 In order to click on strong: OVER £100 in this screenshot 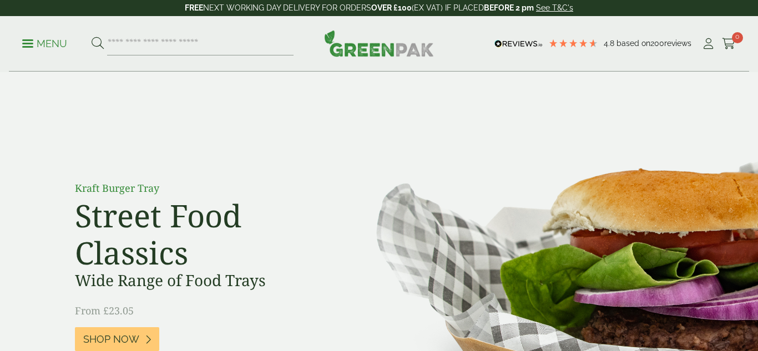, I will do `click(391, 8)`.